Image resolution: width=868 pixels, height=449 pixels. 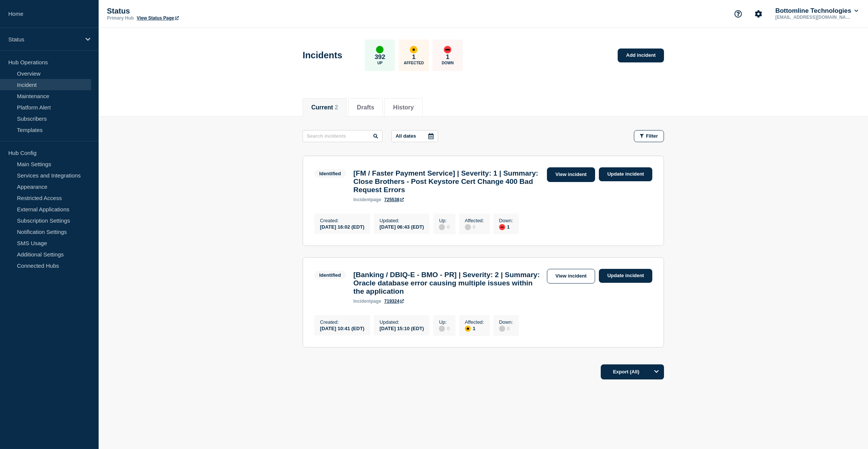 I want to click on span: 2, so click(x=336, y=107).